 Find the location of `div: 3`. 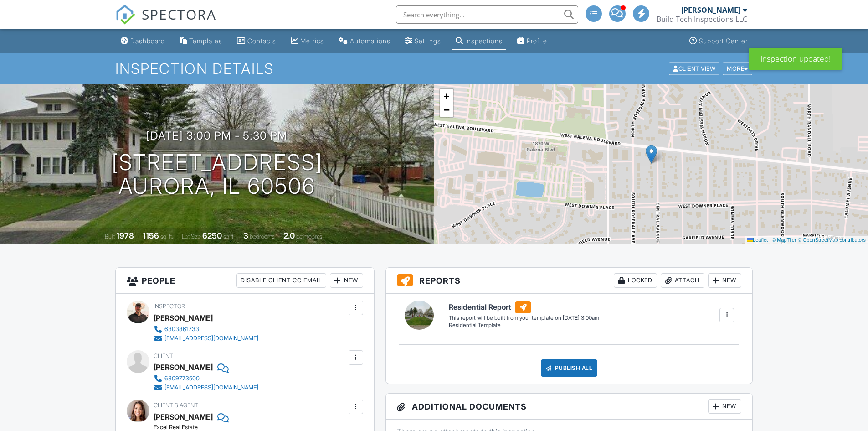

div: 3 is located at coordinates (245, 235).